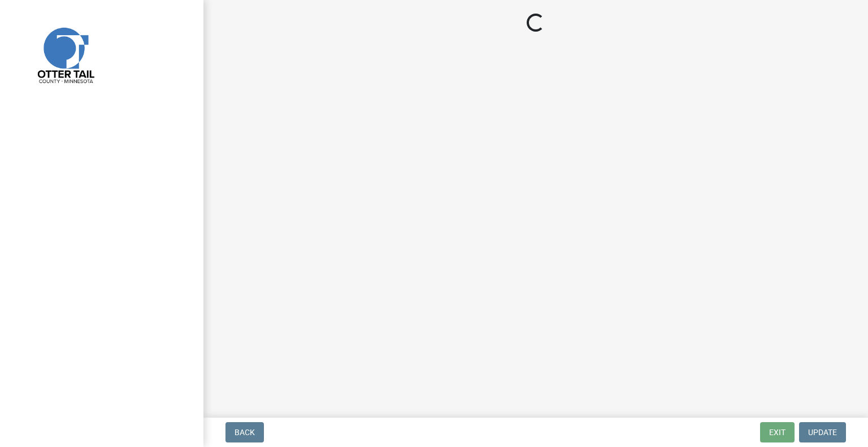  I want to click on img: Otter Tail County, Minnesota, so click(65, 55).